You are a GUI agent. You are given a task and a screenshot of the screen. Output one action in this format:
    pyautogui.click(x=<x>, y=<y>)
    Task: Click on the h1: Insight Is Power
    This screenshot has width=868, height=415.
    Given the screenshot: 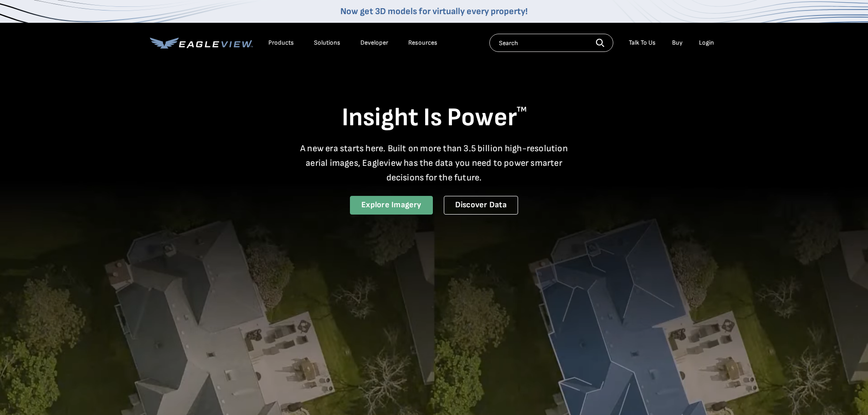 What is the action you would take?
    pyautogui.click(x=434, y=118)
    